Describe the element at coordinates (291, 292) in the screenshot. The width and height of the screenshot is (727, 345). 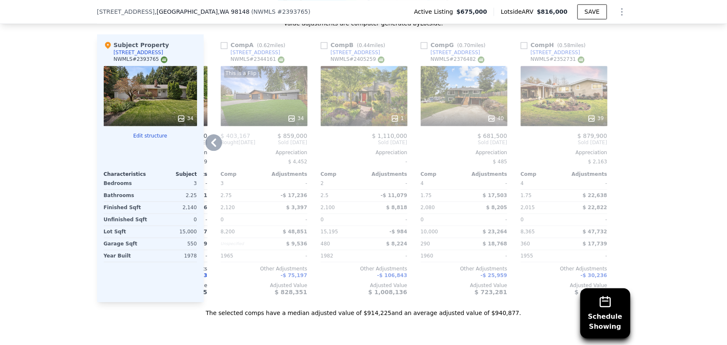
I see `span: $ 828,351` at that location.